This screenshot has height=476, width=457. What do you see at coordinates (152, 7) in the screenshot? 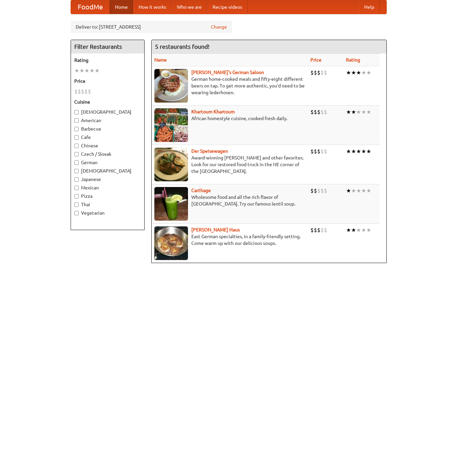
I see `a: How it works` at bounding box center [152, 7].